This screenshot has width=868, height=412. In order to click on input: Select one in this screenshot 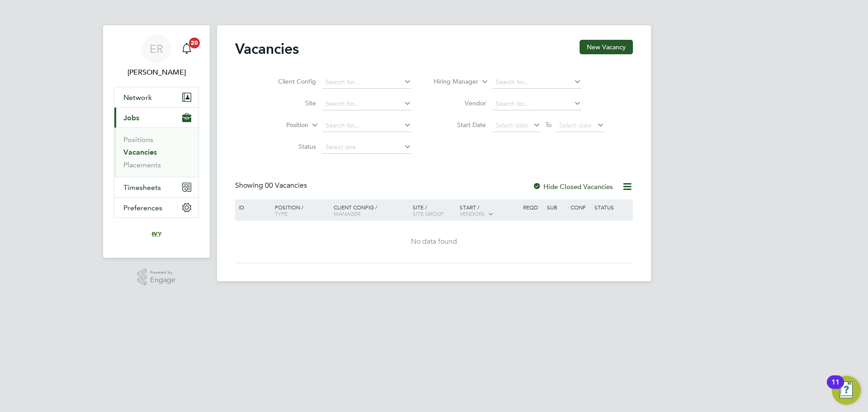, I will do `click(367, 147)`.